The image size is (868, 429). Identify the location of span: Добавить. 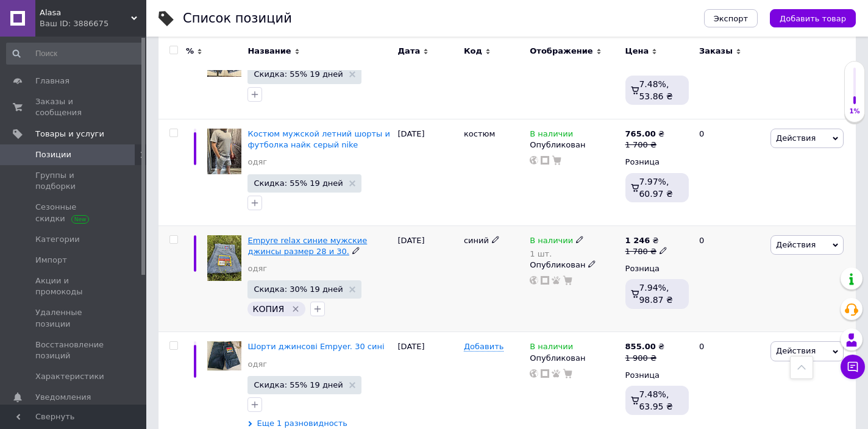
(483, 347).